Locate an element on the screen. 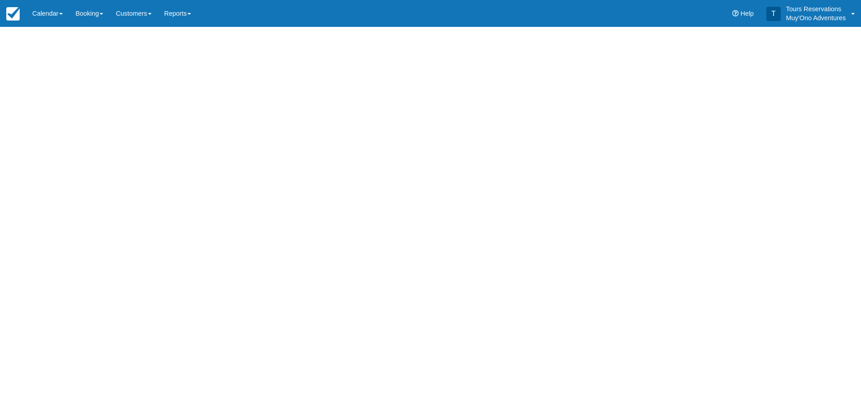  p: Muy'Ono Adventures is located at coordinates (816, 18).